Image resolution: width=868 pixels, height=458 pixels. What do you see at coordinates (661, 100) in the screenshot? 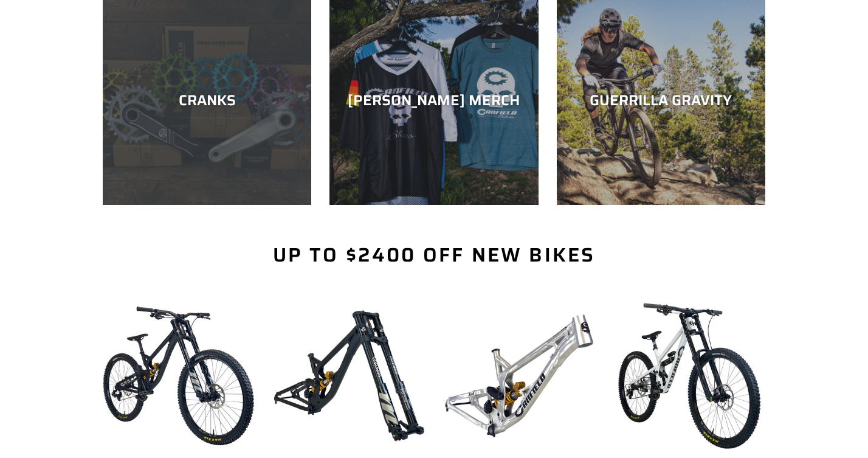
I see `div: GUERRILLA GRAVITY` at bounding box center [661, 100].